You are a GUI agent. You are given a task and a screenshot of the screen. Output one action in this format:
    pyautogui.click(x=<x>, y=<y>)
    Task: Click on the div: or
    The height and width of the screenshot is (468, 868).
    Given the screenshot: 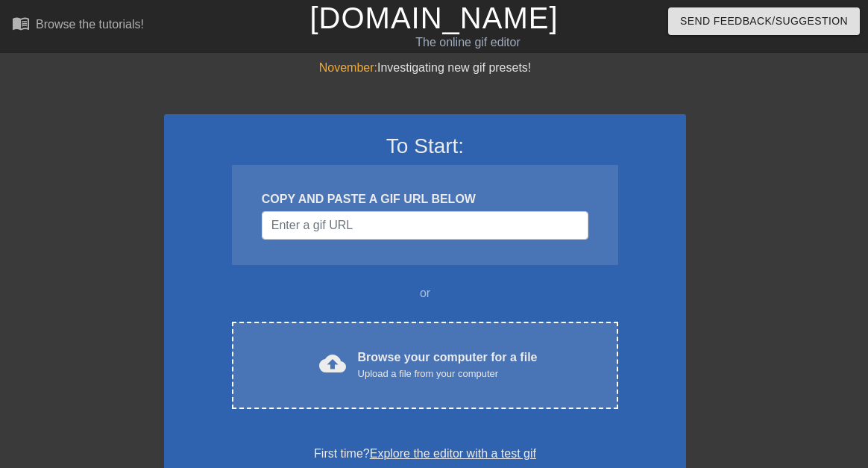 What is the action you would take?
    pyautogui.click(x=425, y=293)
    